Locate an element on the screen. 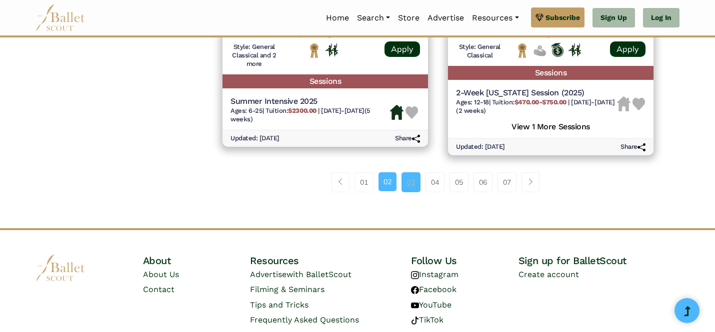 This screenshot has height=332, width=715. a: Sign Up is located at coordinates (613, 18).